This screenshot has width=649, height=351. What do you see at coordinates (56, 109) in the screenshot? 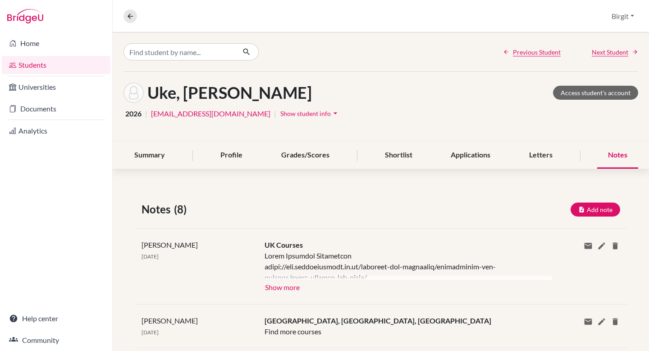
I see `a: Documents` at bounding box center [56, 109].